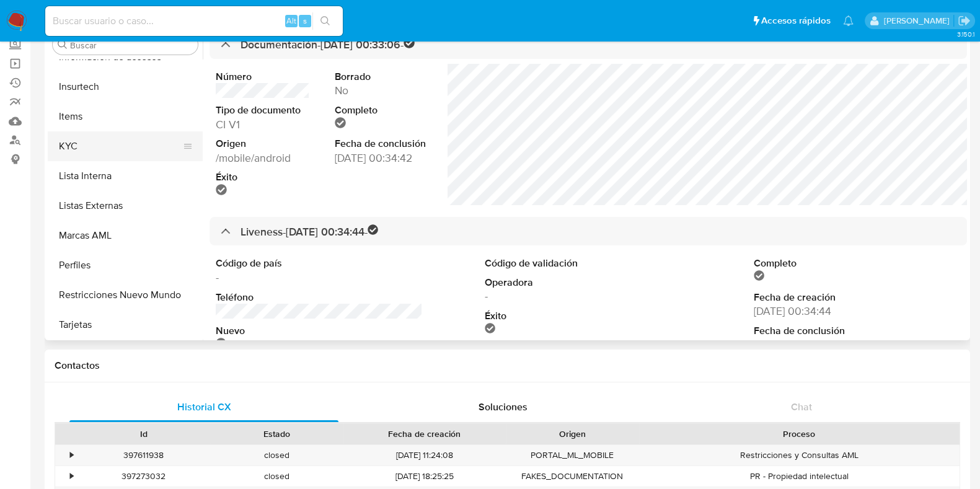 The height and width of the screenshot is (489, 980). What do you see at coordinates (588, 264) in the screenshot?
I see `dt: Código de validación` at bounding box center [588, 264].